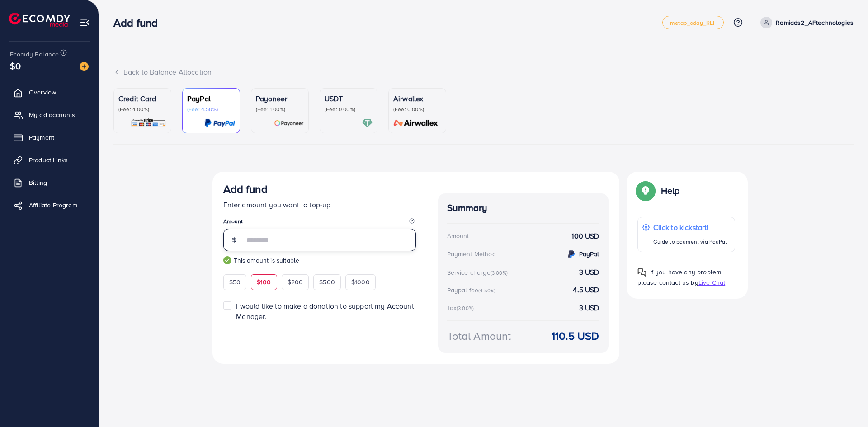 This screenshot has height=427, width=868. Describe the element at coordinates (327, 282) in the screenshot. I see `span: $500` at that location.